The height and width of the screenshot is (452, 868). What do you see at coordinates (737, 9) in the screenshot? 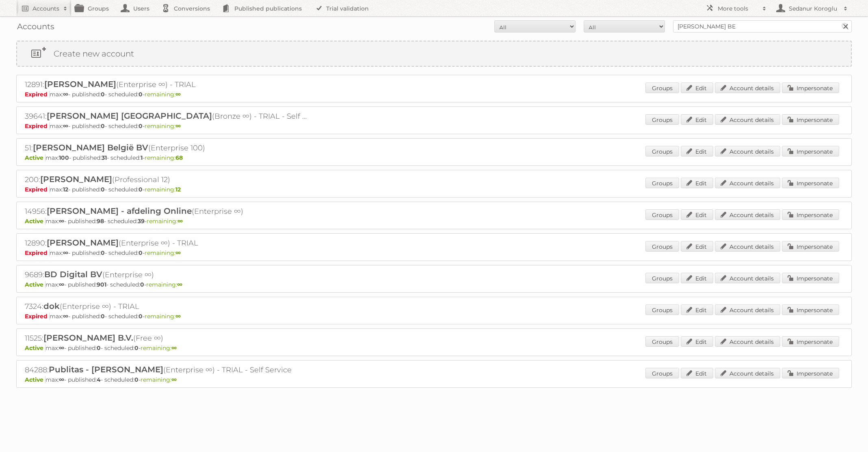
I see `h2: More tools` at bounding box center [737, 9].